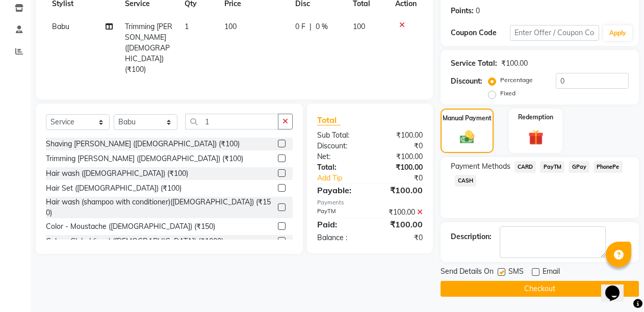 The height and width of the screenshot is (312, 644). Describe the element at coordinates (467, 118) in the screenshot. I see `label: Manual Payment` at that location.